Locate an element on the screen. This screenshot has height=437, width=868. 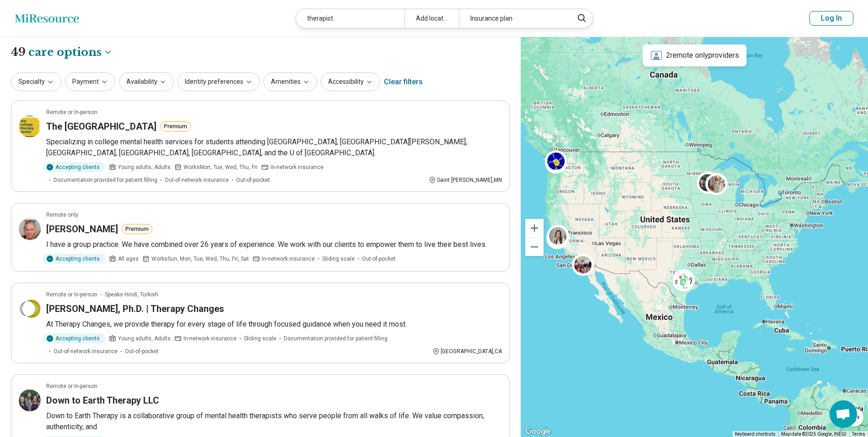
button: Availability is located at coordinates (147, 81).